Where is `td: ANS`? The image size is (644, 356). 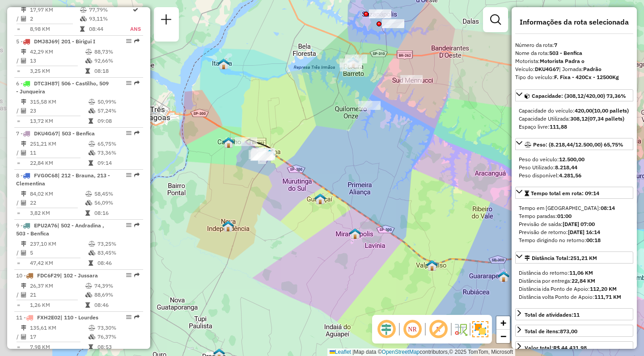
td: ANS is located at coordinates (135, 29).